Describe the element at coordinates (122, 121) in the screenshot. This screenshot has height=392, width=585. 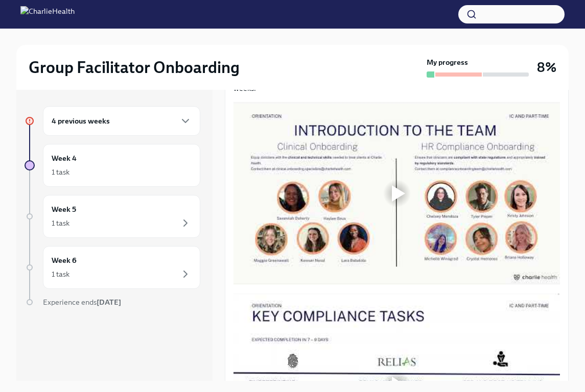
I see `div: 4 previous weeks` at that location.